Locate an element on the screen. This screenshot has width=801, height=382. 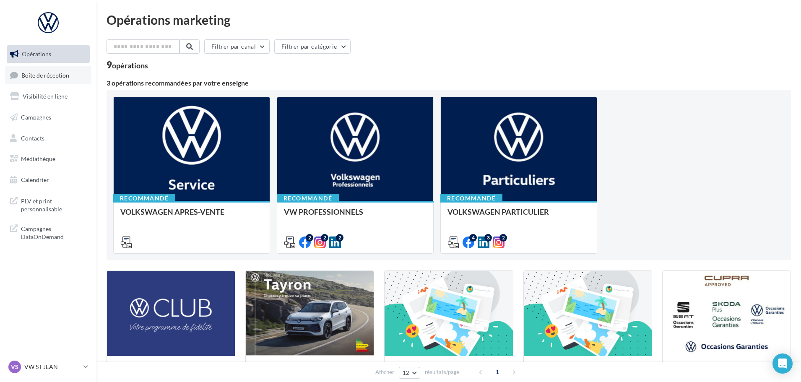
button: 12 is located at coordinates (409, 373).